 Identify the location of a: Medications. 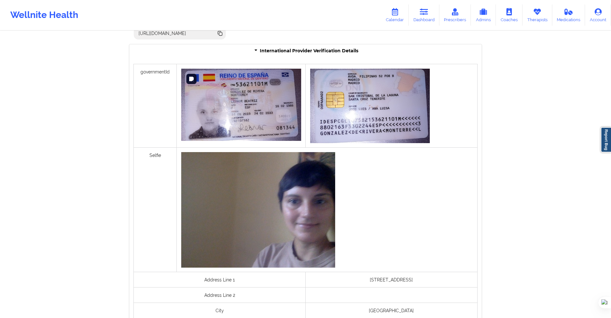
(569, 15).